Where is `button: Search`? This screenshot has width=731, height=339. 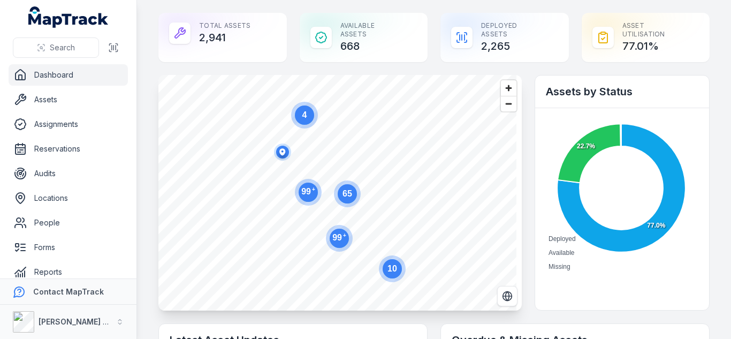 button: Search is located at coordinates (56, 48).